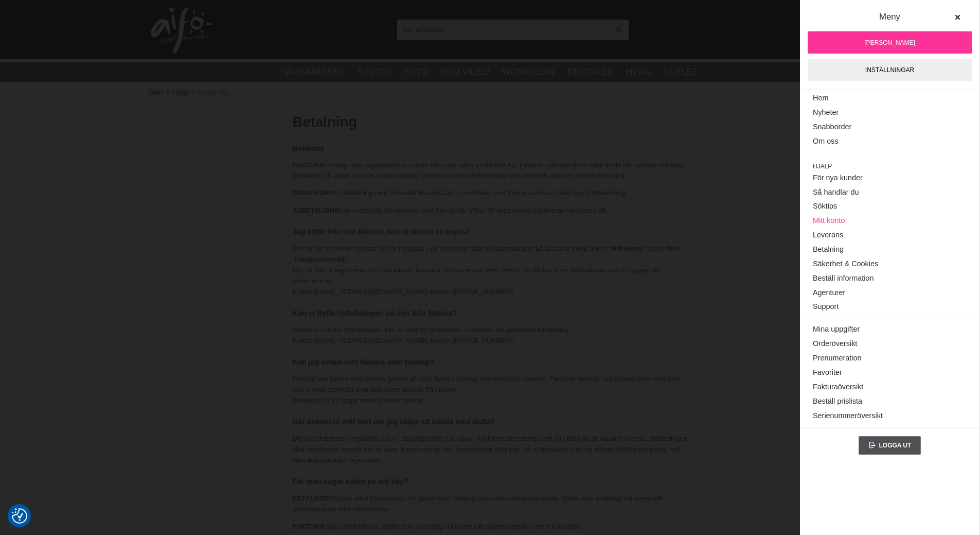  What do you see at coordinates (626, 248) in the screenshot?
I see `strong: Mitt konto` at bounding box center [626, 248].